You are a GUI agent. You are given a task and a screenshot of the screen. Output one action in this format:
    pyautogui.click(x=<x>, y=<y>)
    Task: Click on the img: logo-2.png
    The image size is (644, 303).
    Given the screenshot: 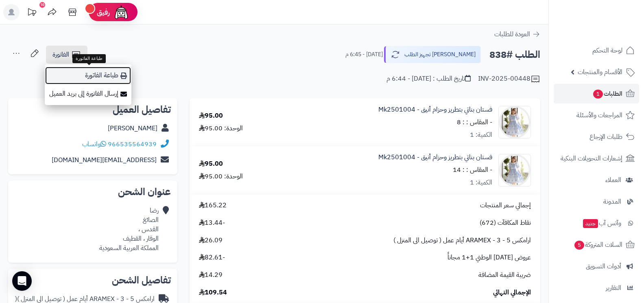 What is the action you would take?
    pyautogui.click(x=612, y=19)
    